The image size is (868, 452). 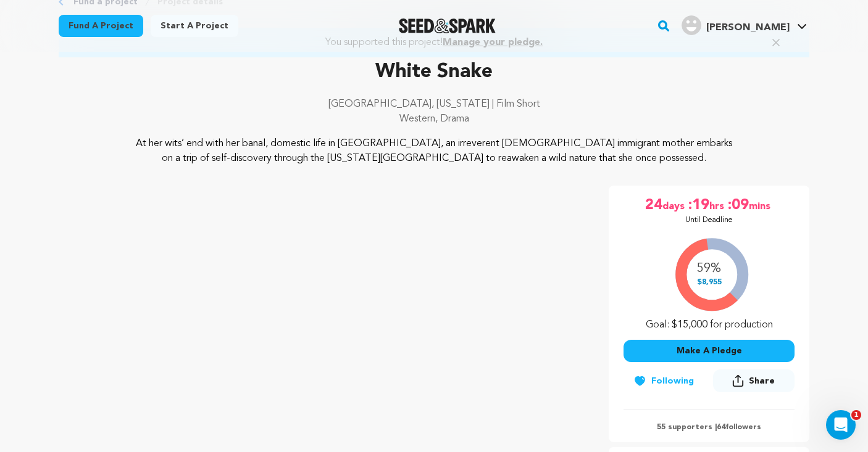 I want to click on button: Share, so click(x=753, y=381).